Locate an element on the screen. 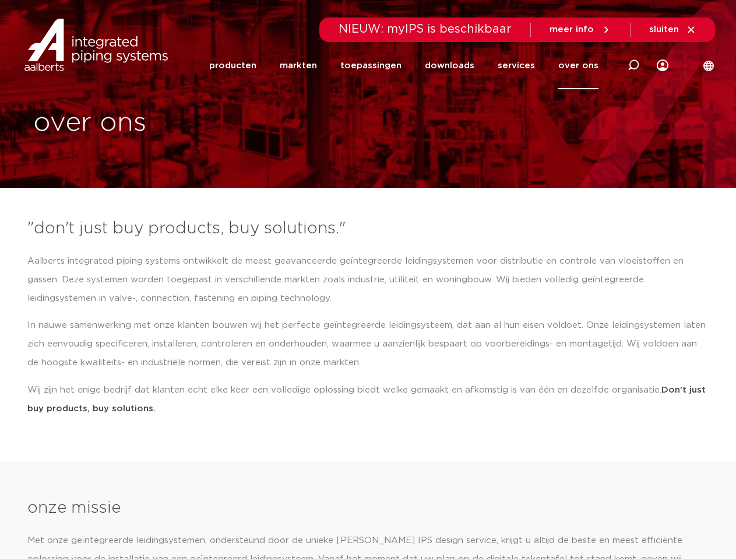  strong: Don’t just buy products, buy solutions. is located at coordinates (366, 398).